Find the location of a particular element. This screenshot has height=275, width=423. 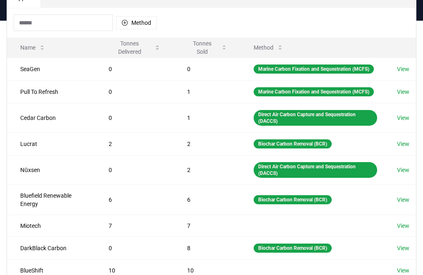

td: Cedar Carbon is located at coordinates (51, 117).